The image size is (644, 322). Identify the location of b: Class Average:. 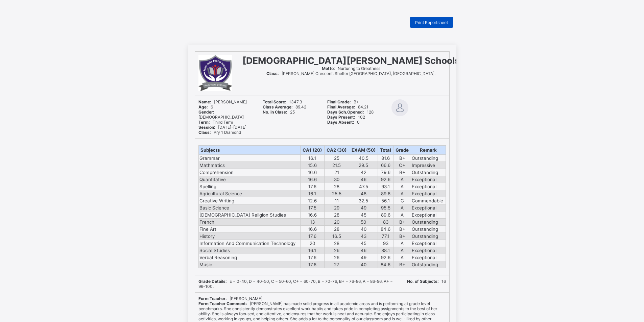
(277, 107).